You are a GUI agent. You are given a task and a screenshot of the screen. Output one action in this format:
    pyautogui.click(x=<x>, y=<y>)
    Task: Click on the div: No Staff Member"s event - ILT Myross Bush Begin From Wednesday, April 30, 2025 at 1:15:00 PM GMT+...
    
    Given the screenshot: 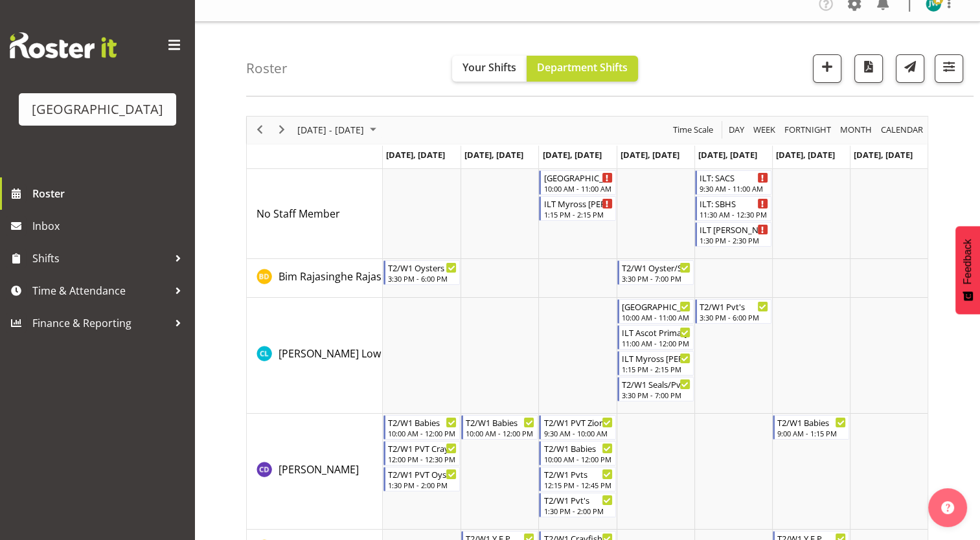 What is the action you would take?
    pyautogui.click(x=577, y=208)
    